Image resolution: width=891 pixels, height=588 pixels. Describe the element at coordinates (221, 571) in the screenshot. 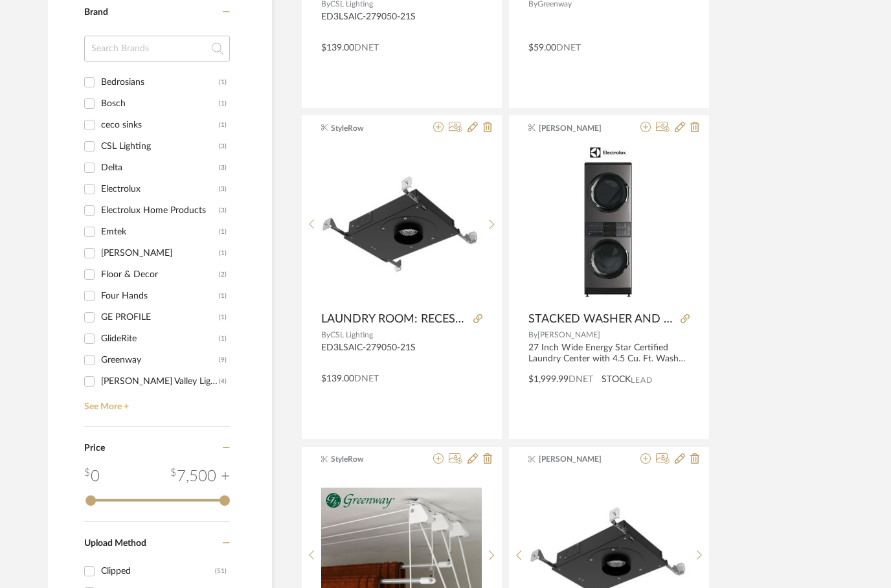

I see `div: (51)` at that location.